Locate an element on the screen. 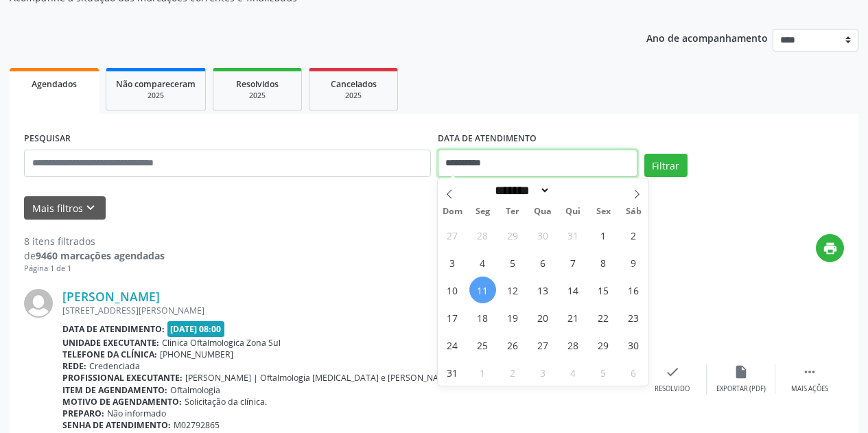 The height and width of the screenshot is (433, 868). b: Item de agendamento: is located at coordinates (114, 390).